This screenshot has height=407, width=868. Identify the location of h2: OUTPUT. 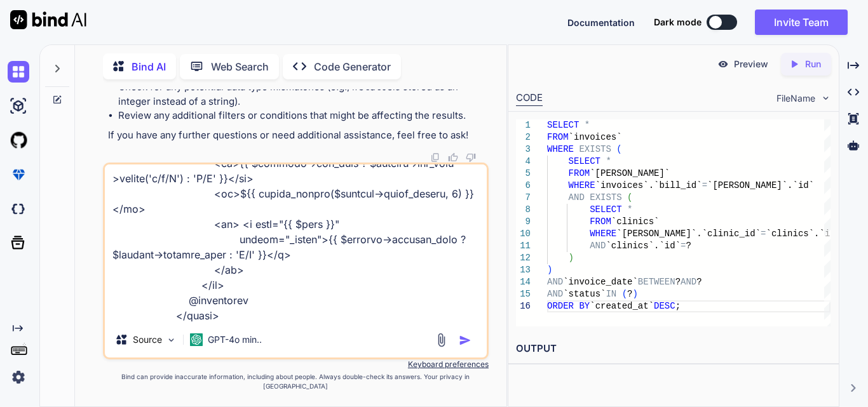
(673, 349).